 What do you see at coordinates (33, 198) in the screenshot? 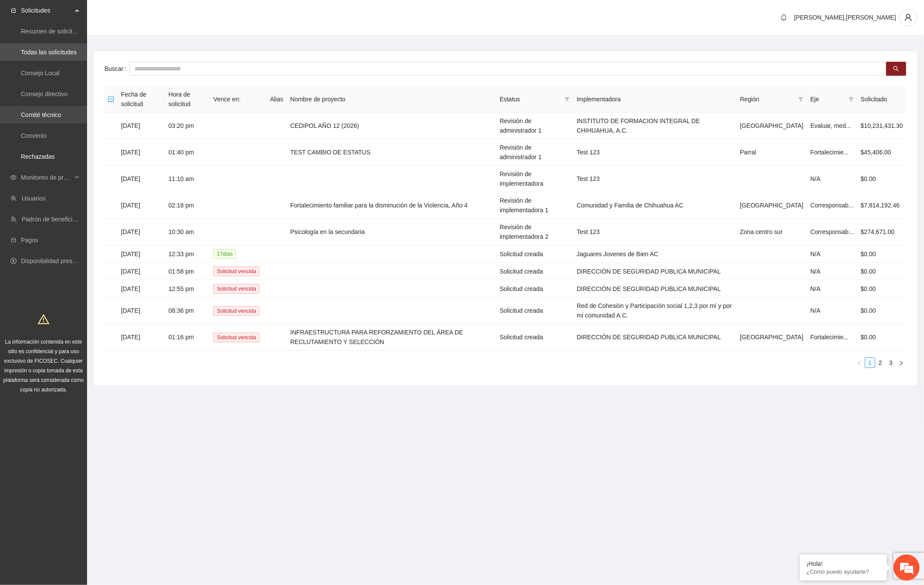
I see `a: Usuarios` at bounding box center [33, 198].